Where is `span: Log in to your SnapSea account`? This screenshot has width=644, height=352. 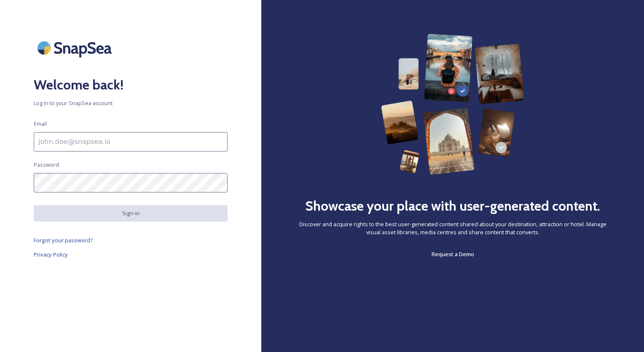
span: Log in to your SnapSea account is located at coordinates (131, 103).